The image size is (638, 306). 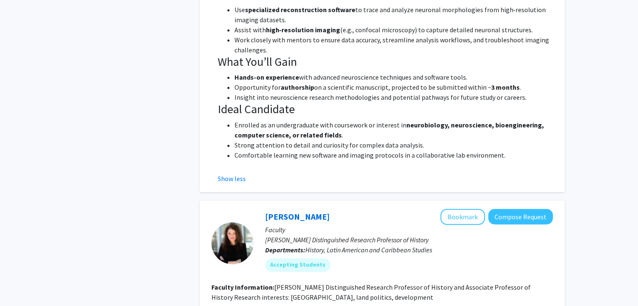 What do you see at coordinates (369, 250) in the screenshot?
I see `span: History, Latin American and Caribbean Studies` at bounding box center [369, 250].